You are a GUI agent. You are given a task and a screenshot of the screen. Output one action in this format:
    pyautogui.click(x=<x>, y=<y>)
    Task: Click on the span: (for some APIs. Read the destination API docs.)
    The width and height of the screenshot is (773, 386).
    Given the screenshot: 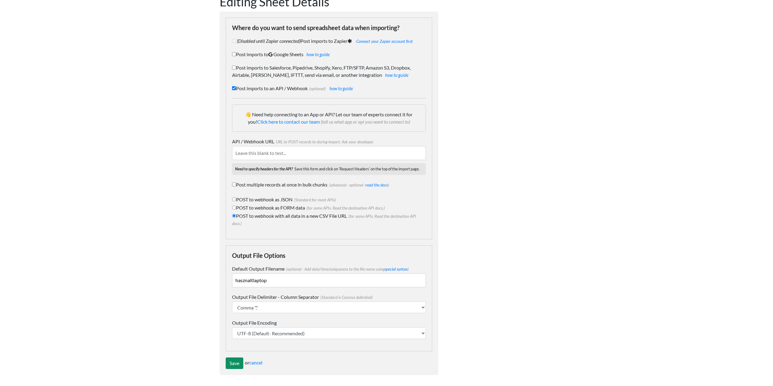 What is the action you would take?
    pyautogui.click(x=345, y=208)
    